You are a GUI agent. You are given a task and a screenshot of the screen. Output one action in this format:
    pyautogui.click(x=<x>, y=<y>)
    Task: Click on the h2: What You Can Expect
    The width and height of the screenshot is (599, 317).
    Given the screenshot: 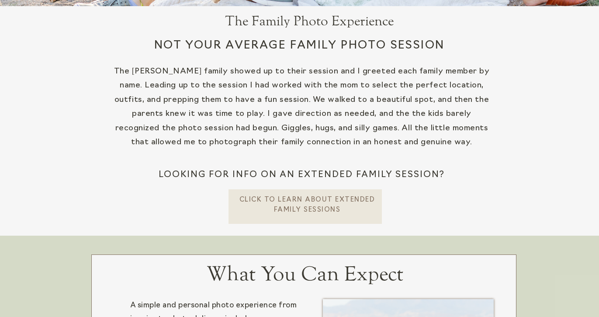 What is the action you would take?
    pyautogui.click(x=305, y=274)
    